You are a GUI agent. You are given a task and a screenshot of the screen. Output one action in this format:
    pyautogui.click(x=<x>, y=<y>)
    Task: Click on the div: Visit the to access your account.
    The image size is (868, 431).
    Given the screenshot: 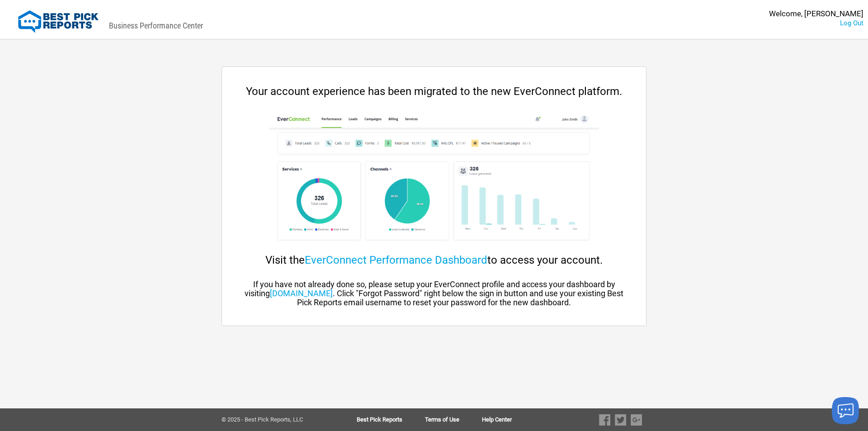 What is the action you would take?
    pyautogui.click(x=434, y=260)
    